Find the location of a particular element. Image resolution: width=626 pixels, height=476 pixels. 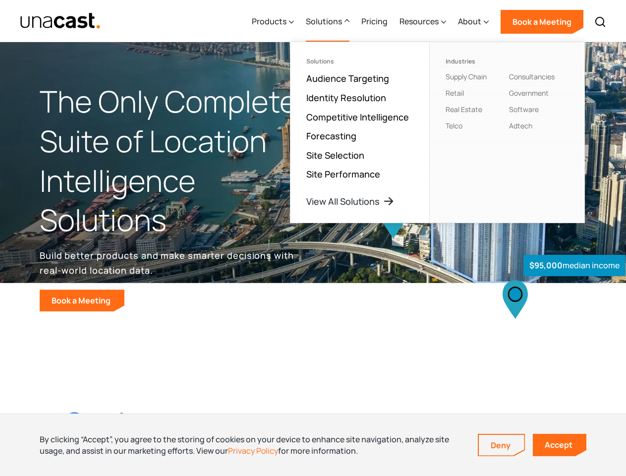

a: Deny is located at coordinates (502, 445).